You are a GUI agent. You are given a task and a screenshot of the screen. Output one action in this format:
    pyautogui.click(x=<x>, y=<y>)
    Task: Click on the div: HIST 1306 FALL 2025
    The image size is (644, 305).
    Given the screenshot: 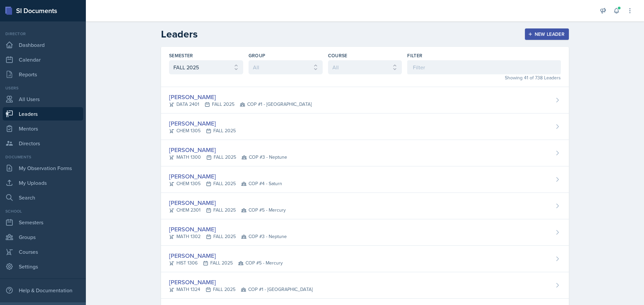 What is the action you would take?
    pyautogui.click(x=226, y=262)
    